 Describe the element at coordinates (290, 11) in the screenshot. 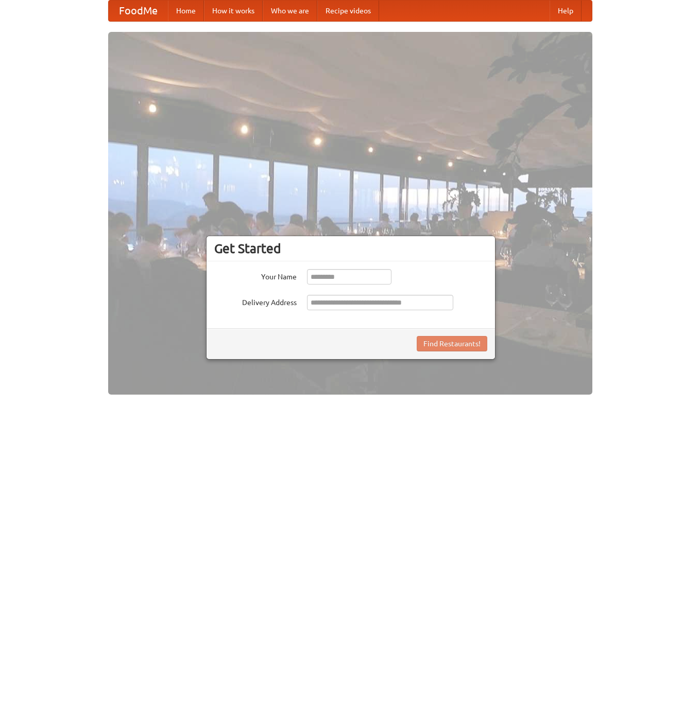

I see `a: Who we are` at that location.